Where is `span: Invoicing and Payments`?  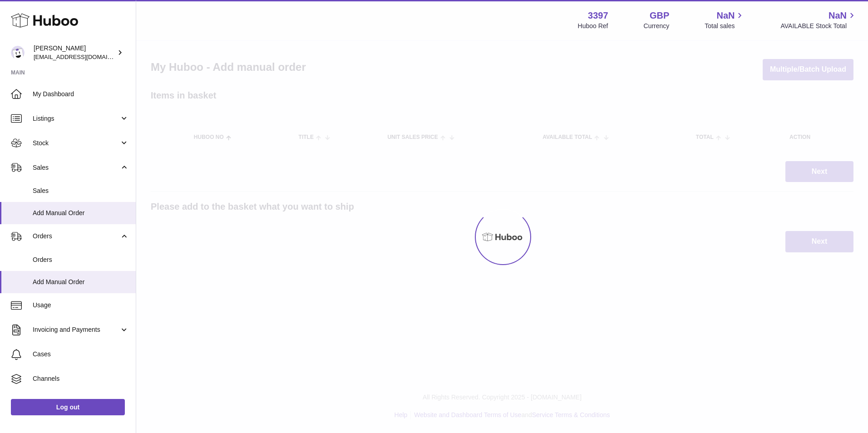
span: Invoicing and Payments is located at coordinates (76, 329).